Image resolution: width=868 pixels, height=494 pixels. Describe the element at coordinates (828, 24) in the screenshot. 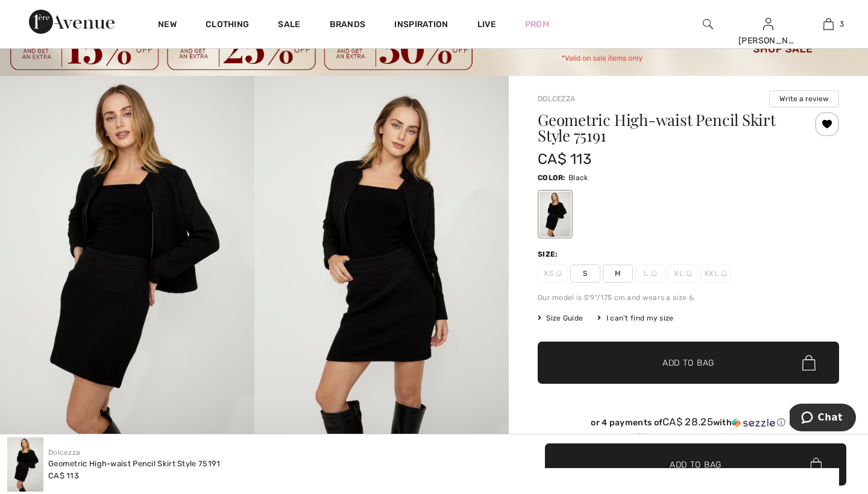

I see `img: My Bag` at that location.